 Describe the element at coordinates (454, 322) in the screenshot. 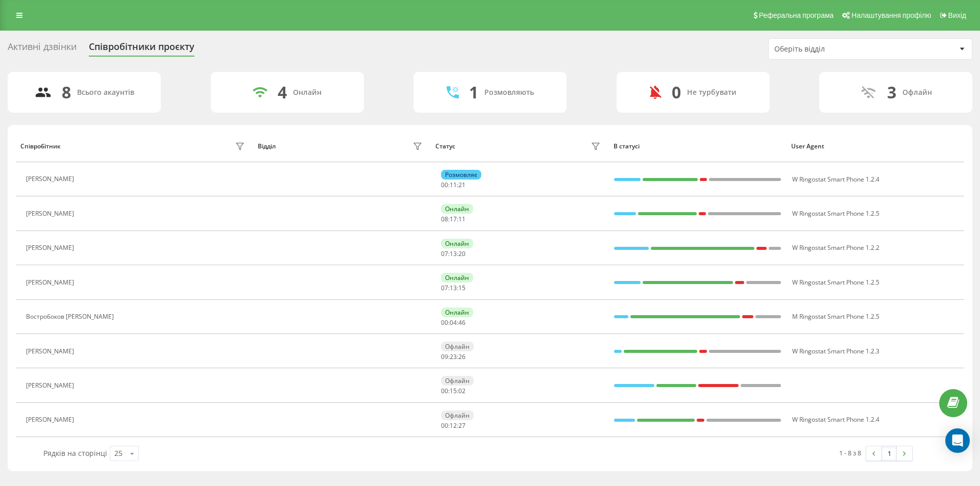

I see `span: 04` at that location.